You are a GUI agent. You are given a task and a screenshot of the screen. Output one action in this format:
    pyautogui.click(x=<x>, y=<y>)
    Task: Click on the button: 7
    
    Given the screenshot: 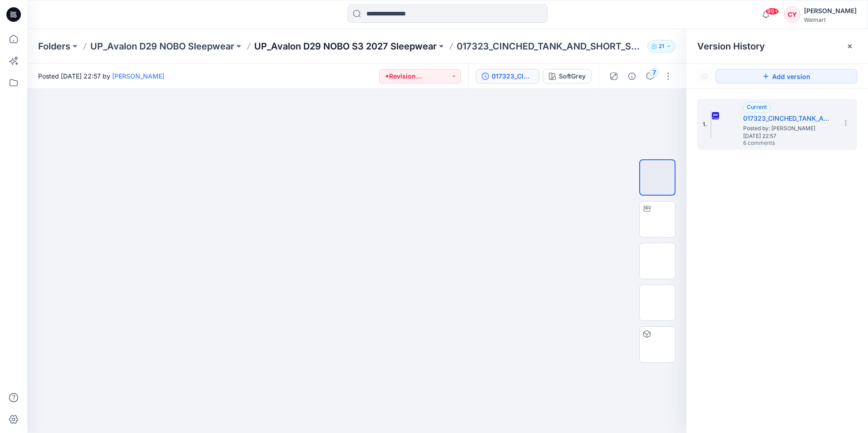 What is the action you would take?
    pyautogui.click(x=650, y=76)
    